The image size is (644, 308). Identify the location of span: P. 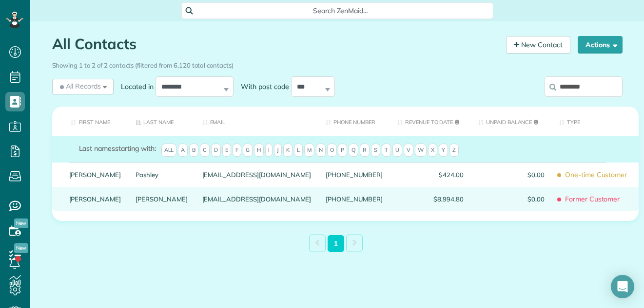
(342, 150).